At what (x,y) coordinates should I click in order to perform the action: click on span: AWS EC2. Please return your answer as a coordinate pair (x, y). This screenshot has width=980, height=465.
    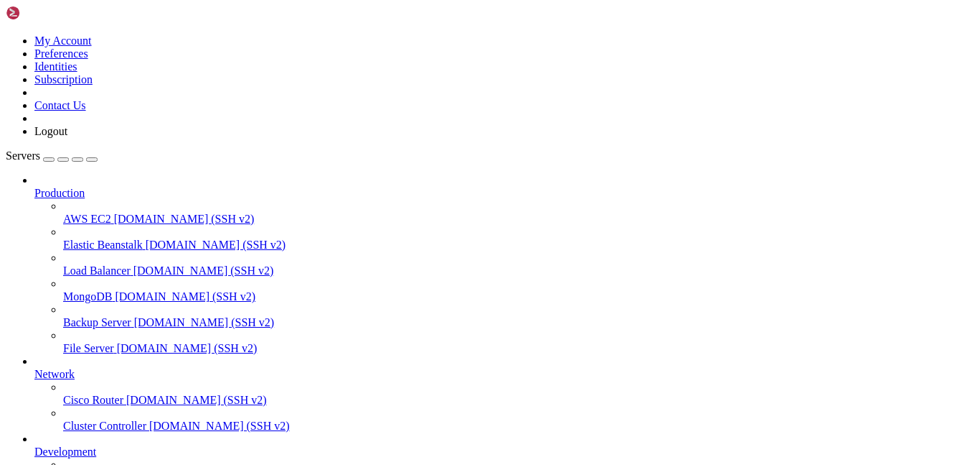
    Looking at the image, I should click on (87, 218).